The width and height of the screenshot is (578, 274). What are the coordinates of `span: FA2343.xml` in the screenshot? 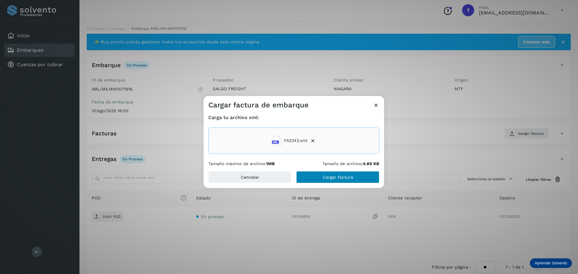 It's located at (296, 141).